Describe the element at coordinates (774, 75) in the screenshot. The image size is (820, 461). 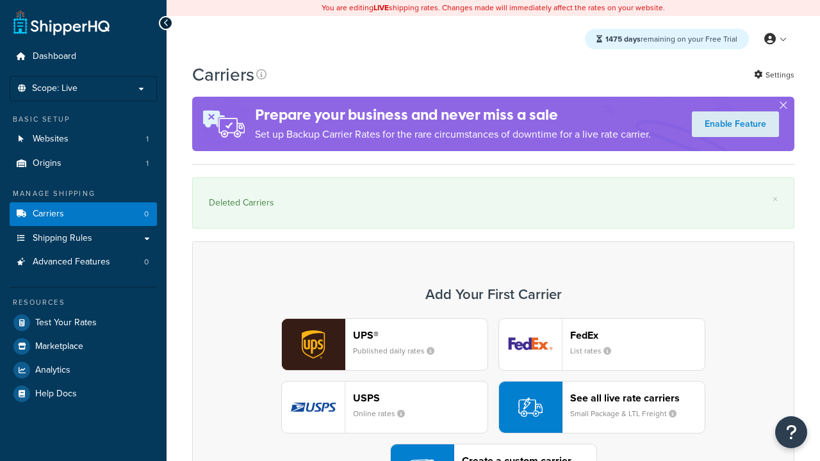
I see `a: Settings` at that location.